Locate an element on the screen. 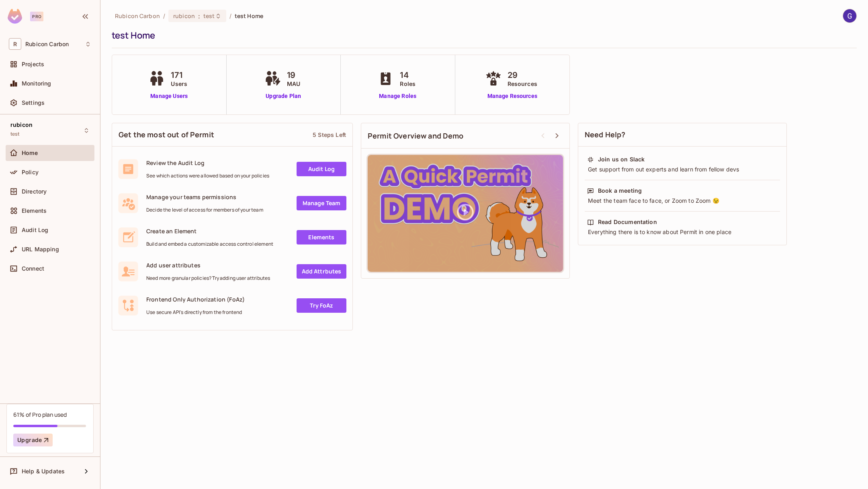  span: Workspace: Rubicon Carbon is located at coordinates (47, 44).